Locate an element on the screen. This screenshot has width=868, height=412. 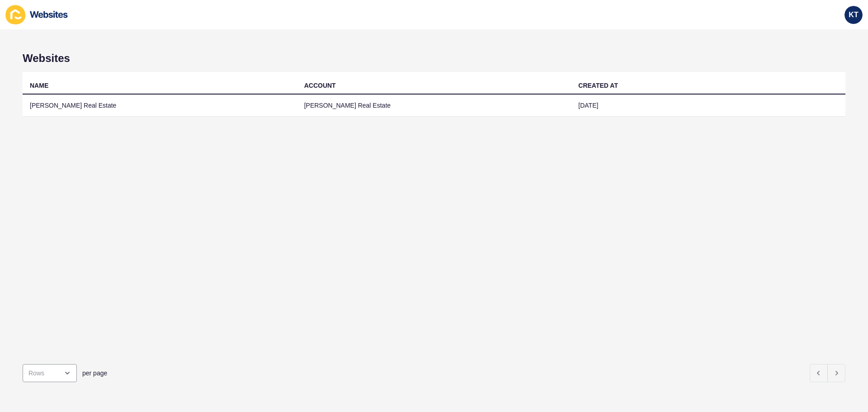
span: KT is located at coordinates (854, 15).